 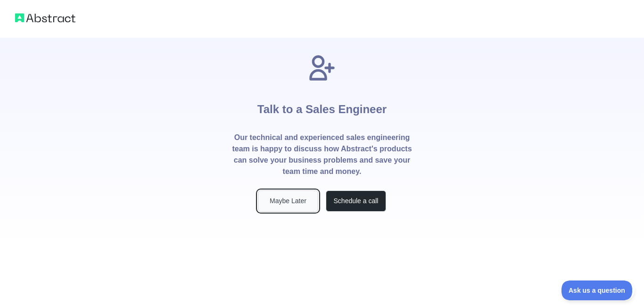 What do you see at coordinates (288, 201) in the screenshot?
I see `button: Maybe Later` at bounding box center [288, 201].